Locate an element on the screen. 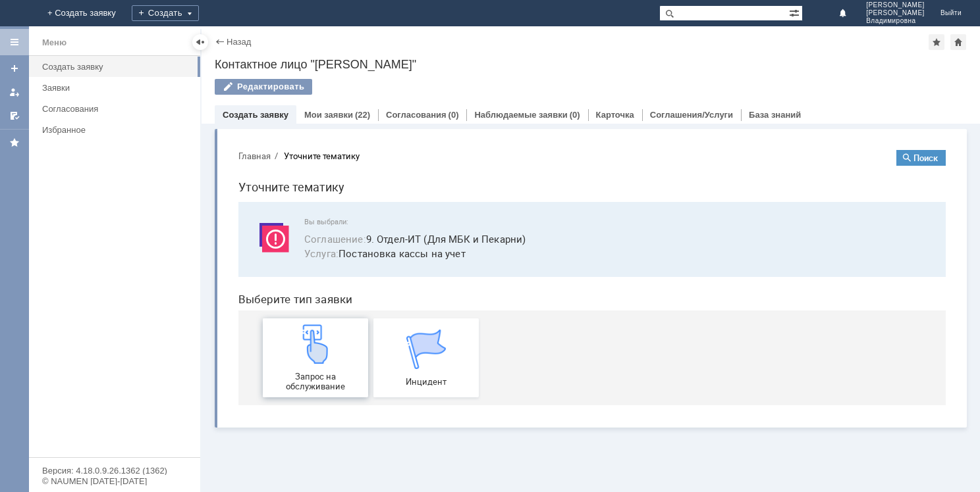  a: Назад is located at coordinates (238, 42).